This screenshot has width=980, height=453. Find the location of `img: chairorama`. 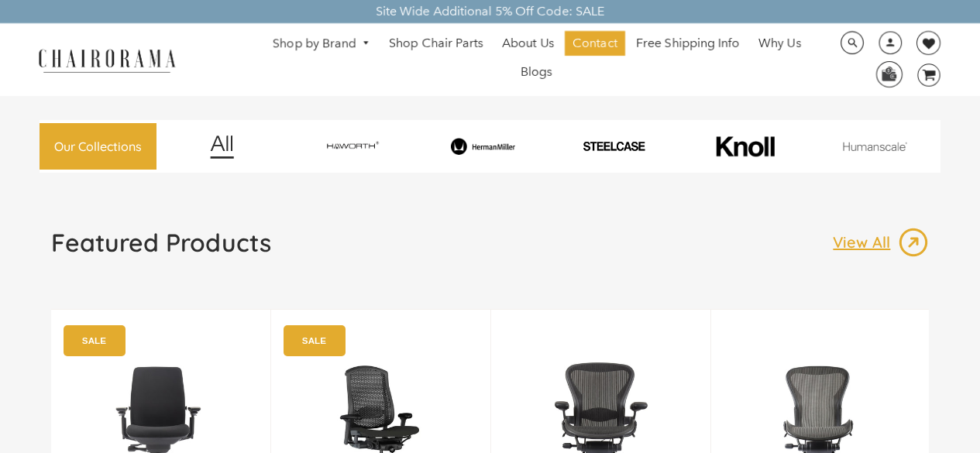

img: chairorama is located at coordinates (107, 59).